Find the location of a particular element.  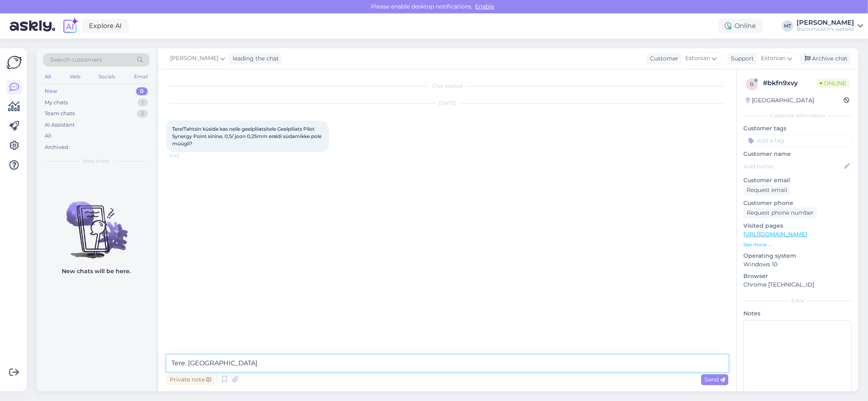

div: Extra is located at coordinates (798, 301).